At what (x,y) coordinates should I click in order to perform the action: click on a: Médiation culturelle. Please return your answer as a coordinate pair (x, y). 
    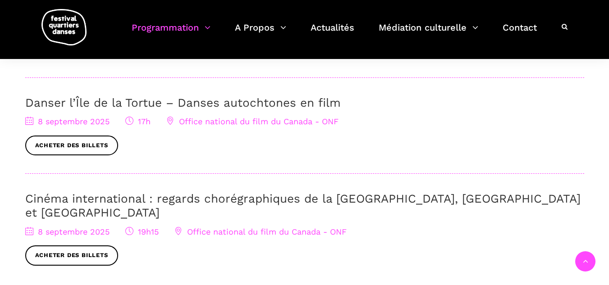
    Looking at the image, I should click on (428, 33).